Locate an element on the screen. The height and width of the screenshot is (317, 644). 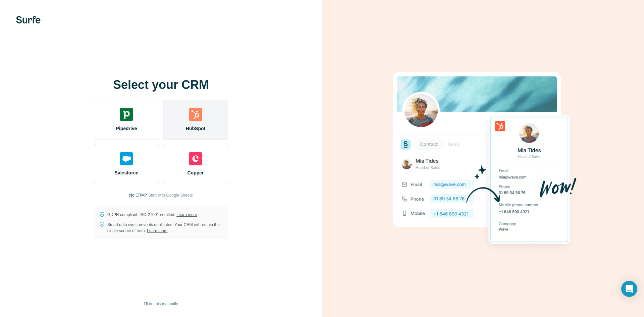
span: Copper is located at coordinates (195, 173).